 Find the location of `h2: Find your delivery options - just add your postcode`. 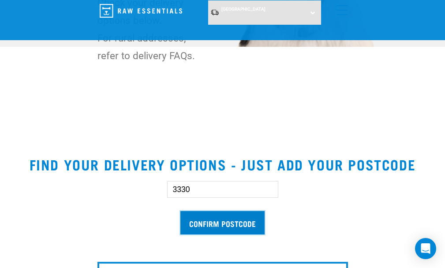

h2: Find your delivery options - just add your postcode is located at coordinates (222, 164).